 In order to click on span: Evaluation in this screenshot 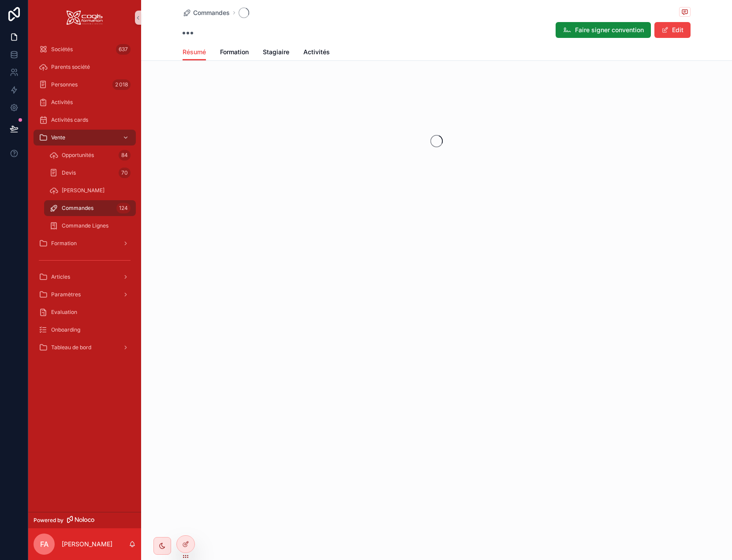, I will do `click(64, 312)`.